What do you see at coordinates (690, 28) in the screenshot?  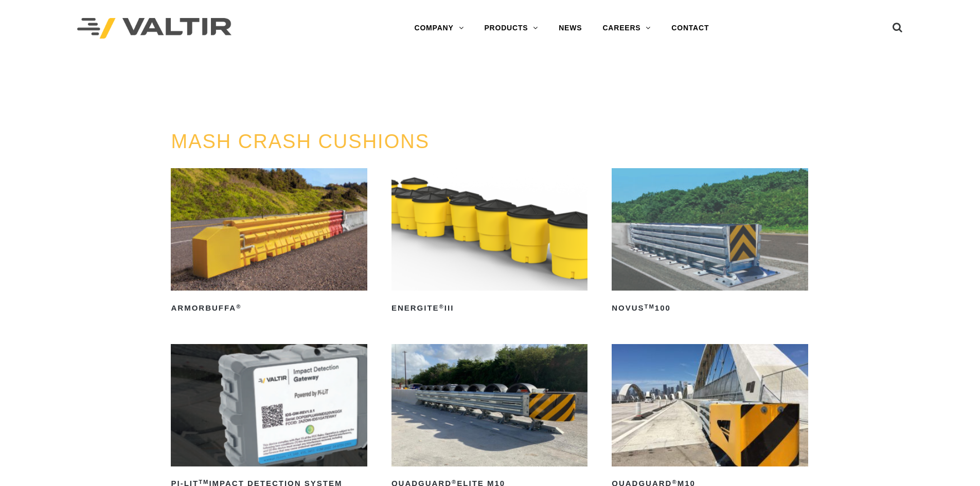 I see `a: CONTACT` at bounding box center [690, 28].